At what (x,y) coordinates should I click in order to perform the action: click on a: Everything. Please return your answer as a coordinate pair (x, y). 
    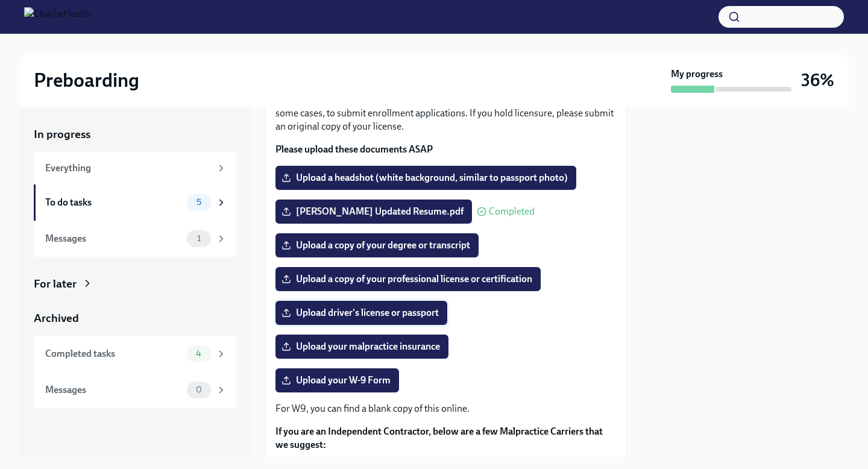
    Looking at the image, I should click on (135, 168).